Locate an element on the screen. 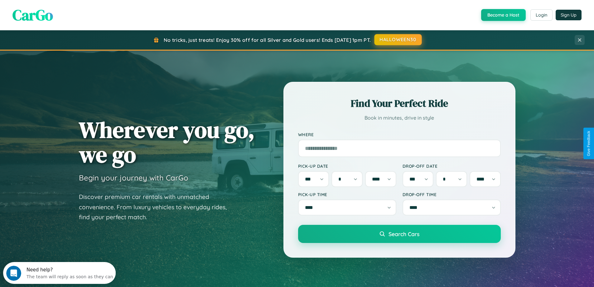 The width and height of the screenshot is (594, 287). p: Discover premium car rentals with unmatched convenience. From luxury vehicles to everyday rides, ... is located at coordinates (157, 207).